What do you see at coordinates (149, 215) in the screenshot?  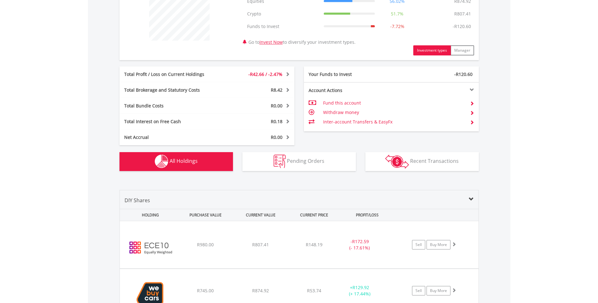 I see `div: HOLDING` at bounding box center [149, 215].